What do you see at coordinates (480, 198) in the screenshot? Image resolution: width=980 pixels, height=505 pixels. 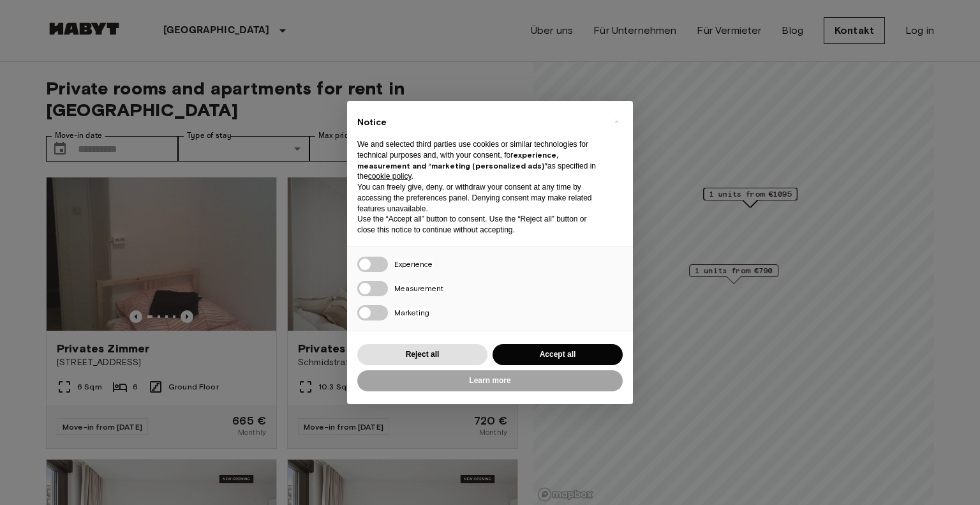 I see `p: You can freely give, deny, or withdraw your consent at any time by accessing the preferences pane...` at bounding box center [480, 198].